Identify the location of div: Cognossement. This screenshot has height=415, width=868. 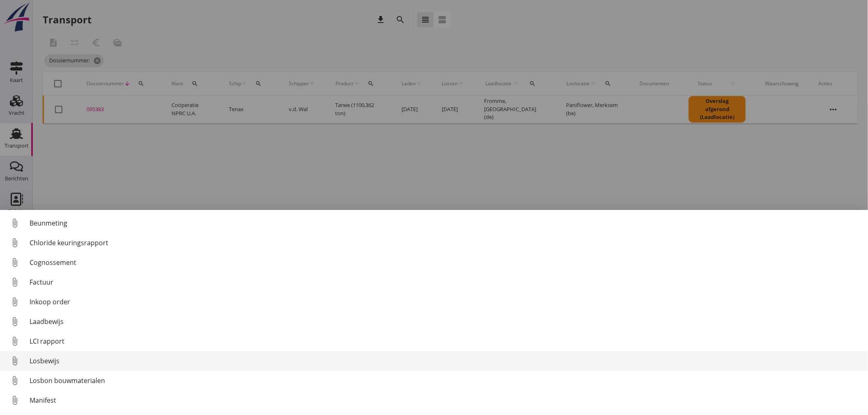
(446, 263).